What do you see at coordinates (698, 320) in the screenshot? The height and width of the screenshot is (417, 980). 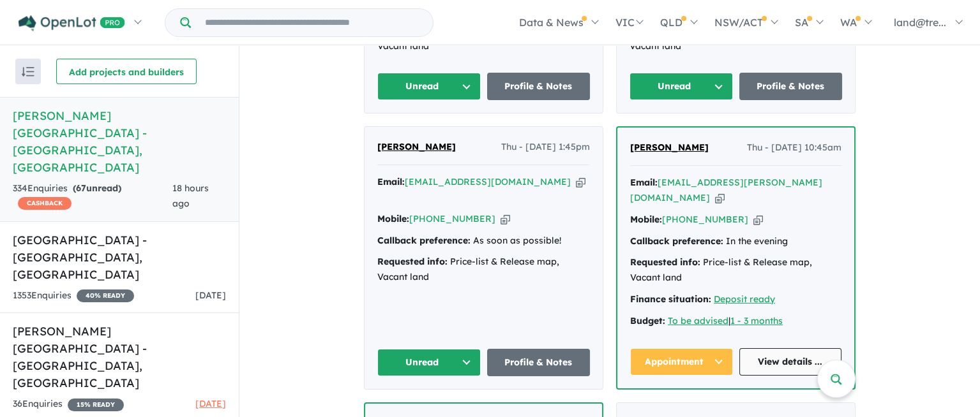 I see `u: To be advised` at bounding box center [698, 320].